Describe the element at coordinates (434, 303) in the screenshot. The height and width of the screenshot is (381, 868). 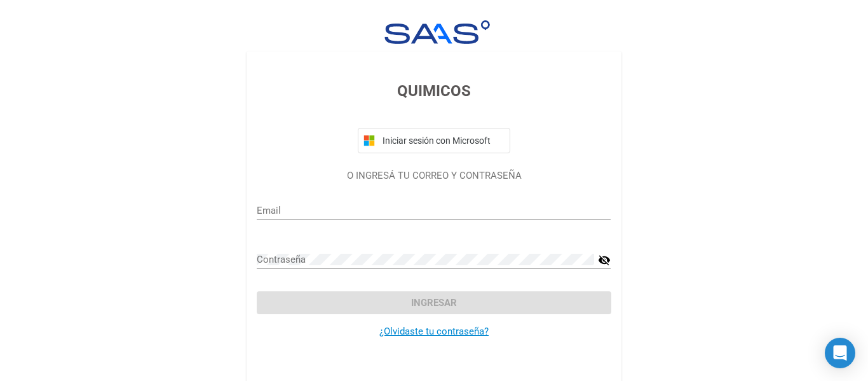
I see `span: Ingresar` at that location.